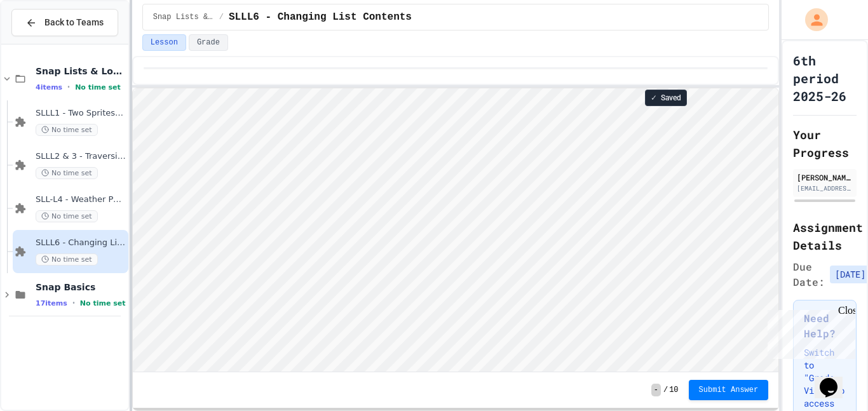 This screenshot has width=868, height=411. What do you see at coordinates (81, 114) in the screenshot?
I see `span: SLLL1 - Two Sprites Talking` at bounding box center [81, 114].